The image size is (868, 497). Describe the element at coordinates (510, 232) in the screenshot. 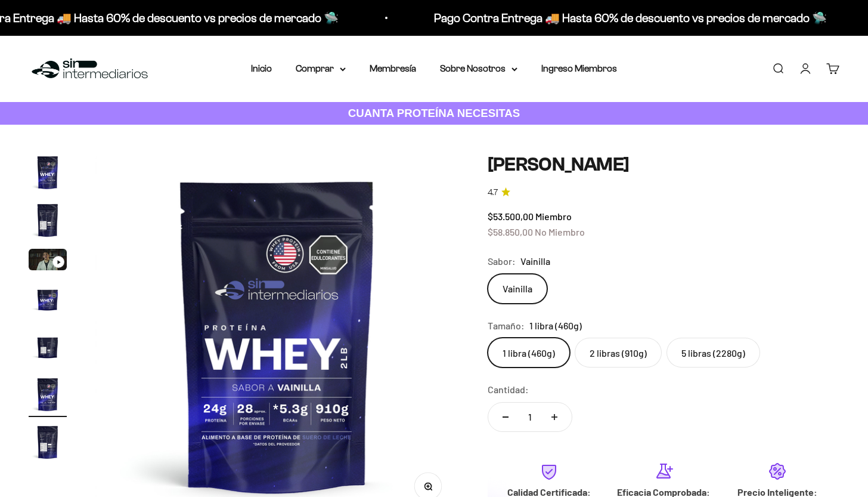

I see `span: $58.850,00` at that location.